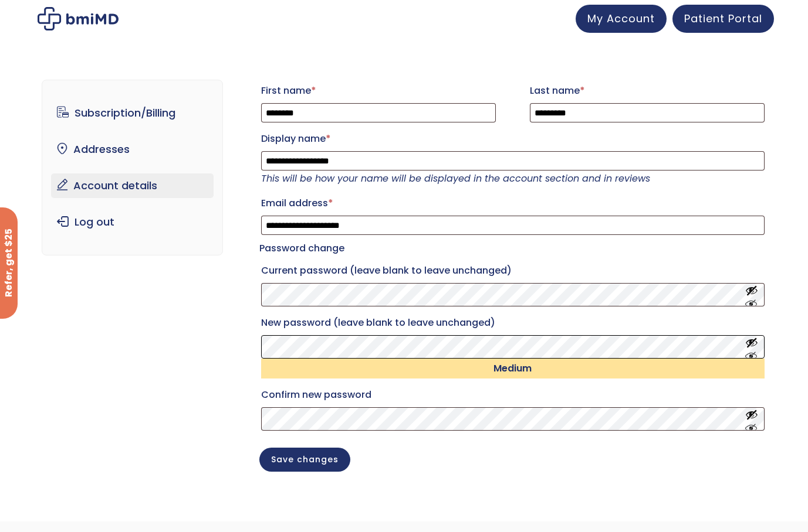 The width and height of the screenshot is (808, 532). What do you see at coordinates (513, 396) in the screenshot?
I see `label: Confirm new password` at bounding box center [513, 396].